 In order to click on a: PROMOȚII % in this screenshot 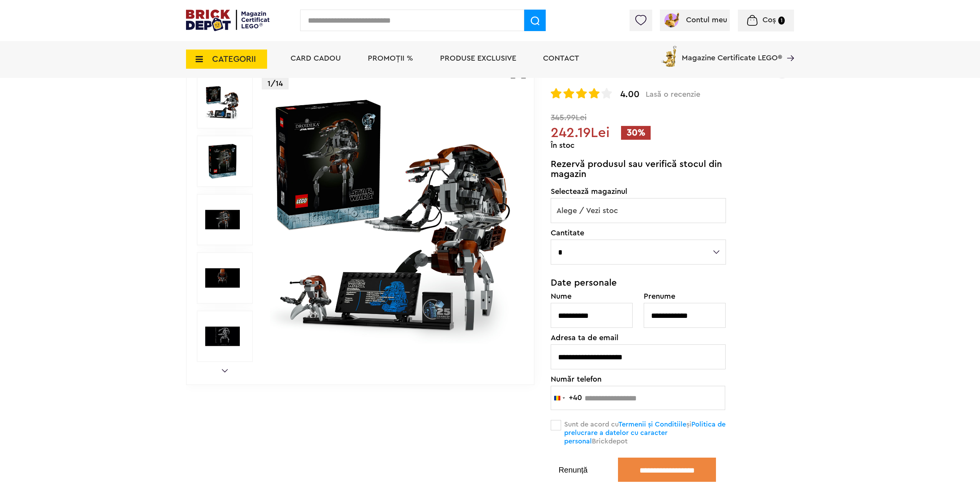, I will do `click(390, 58)`.